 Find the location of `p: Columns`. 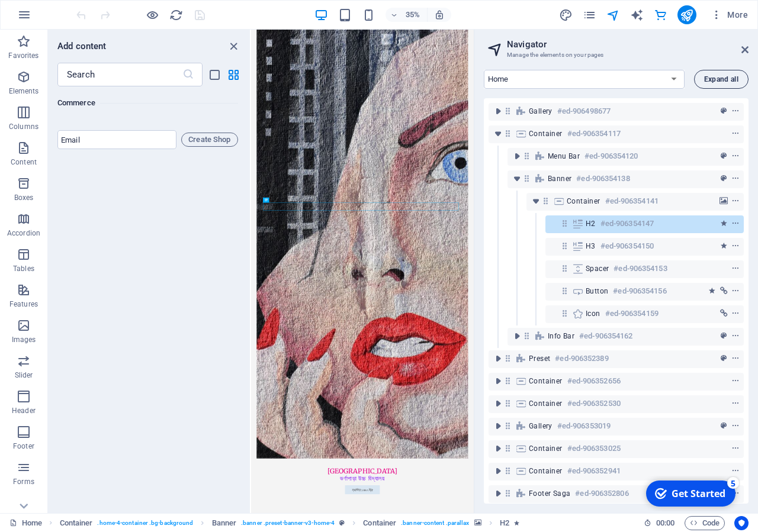

p: Columns is located at coordinates (24, 127).